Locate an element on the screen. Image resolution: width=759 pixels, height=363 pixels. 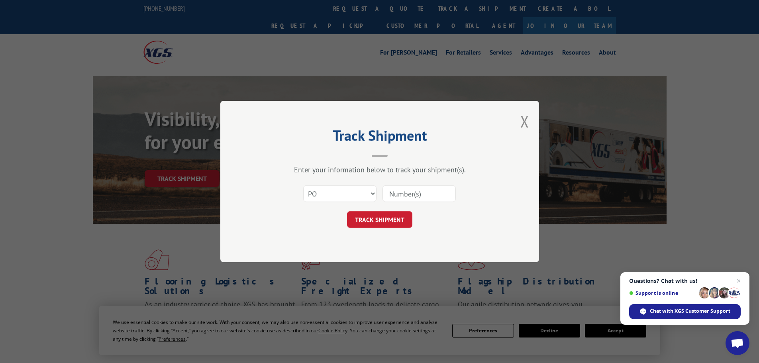
div: Enter your information below to track your shipment(s). is located at coordinates (380, 169).